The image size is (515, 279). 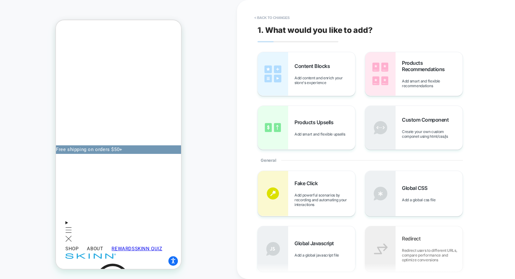 I want to click on span: Products Recommendations, so click(x=432, y=66).